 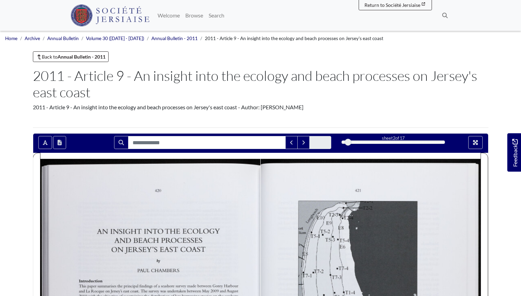 I want to click on a: Browse, so click(x=194, y=15).